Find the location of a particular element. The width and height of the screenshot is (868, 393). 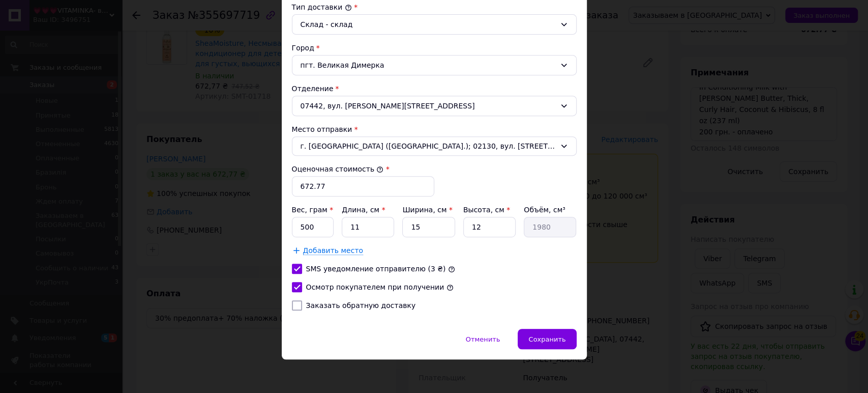

label: Ширина, см is located at coordinates (427, 210).